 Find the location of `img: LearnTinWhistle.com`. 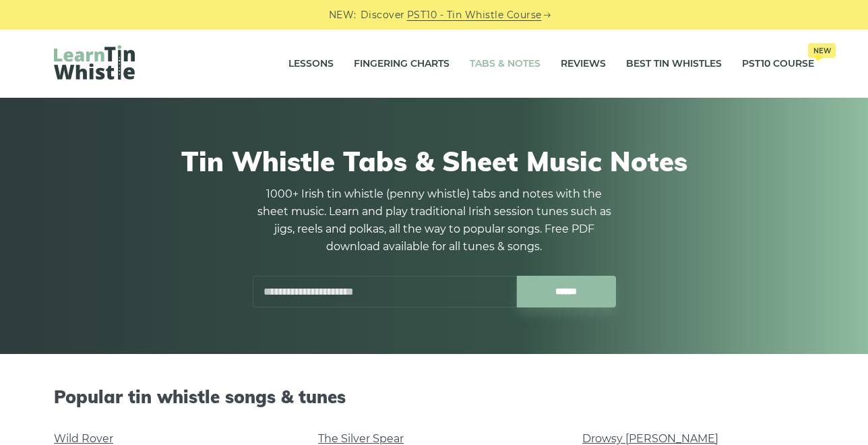

img: LearnTinWhistle.com is located at coordinates (94, 62).